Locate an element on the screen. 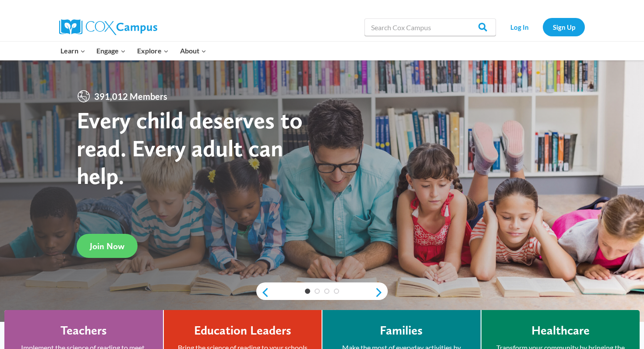 This screenshot has height=349, width=644. strong: Every child deserves to read. Every adult can help. is located at coordinates (189, 148).